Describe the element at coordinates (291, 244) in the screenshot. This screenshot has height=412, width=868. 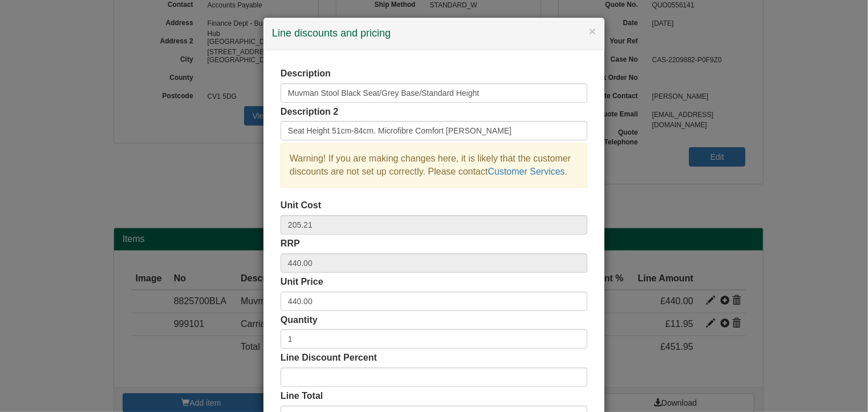
I see `label: RRP` at that location.